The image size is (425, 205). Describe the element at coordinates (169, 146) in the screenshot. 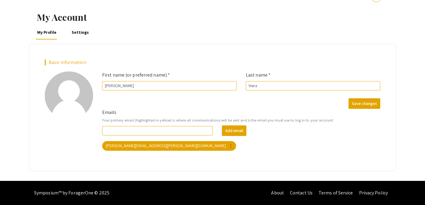

I see `app-email-chip: Your primary email` at that location.